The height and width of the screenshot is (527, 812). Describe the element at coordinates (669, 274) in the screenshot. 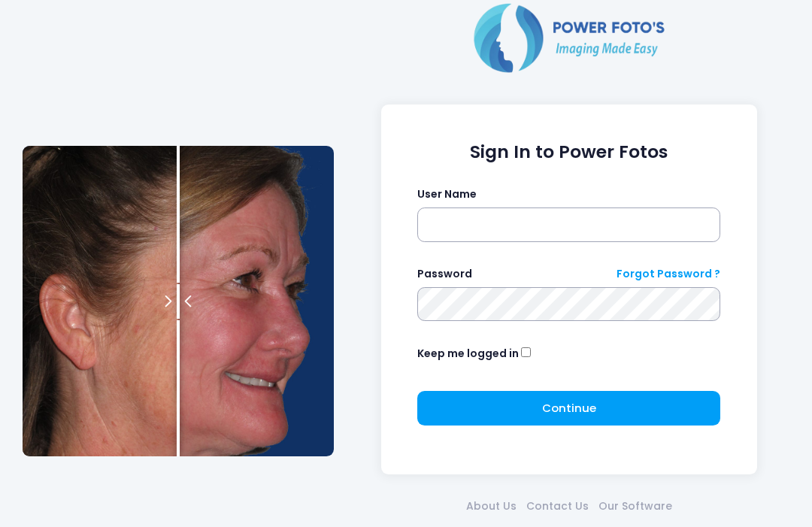

I see `a: Forgot Password ?` at that location.